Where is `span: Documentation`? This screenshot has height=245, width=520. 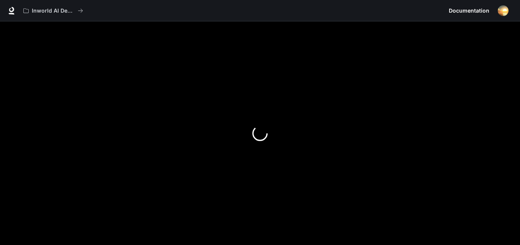
span: Documentation is located at coordinates (469, 11).